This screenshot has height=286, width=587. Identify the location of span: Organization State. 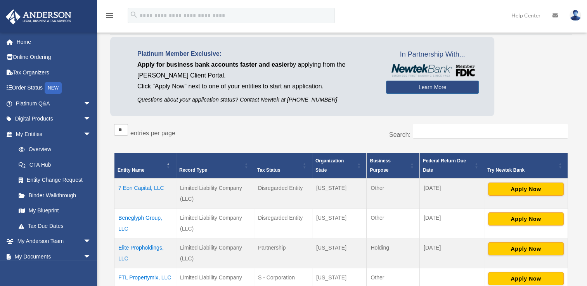
(329, 166).